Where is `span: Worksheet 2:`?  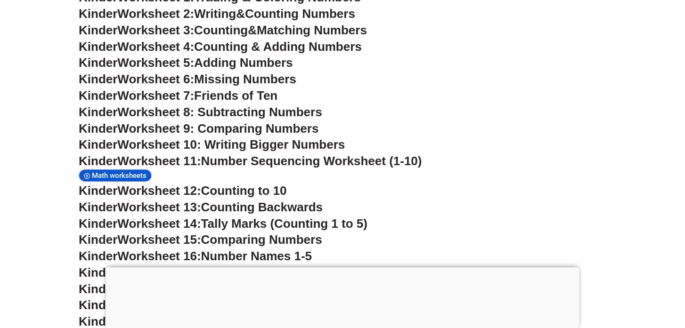
span: Worksheet 2: is located at coordinates (155, 14).